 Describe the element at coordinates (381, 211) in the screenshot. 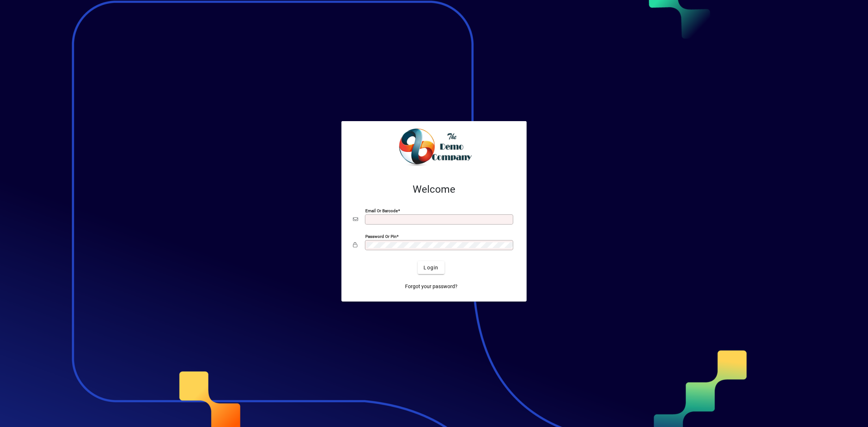

I see `mat-label: Email or Barcode` at that location.